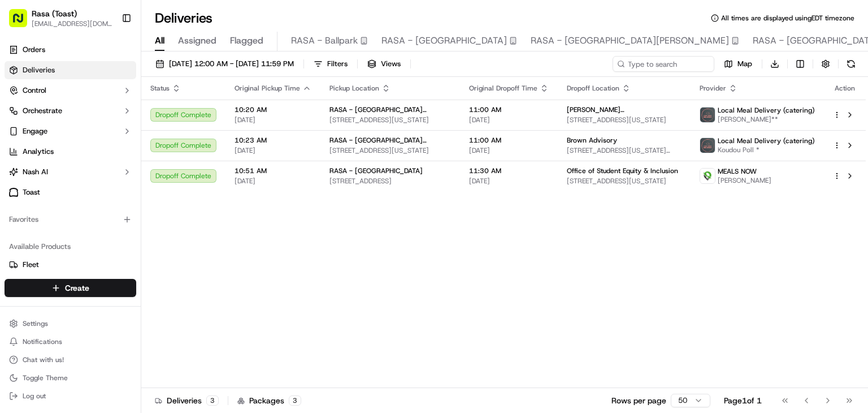  I want to click on button: Map, so click(738, 64).